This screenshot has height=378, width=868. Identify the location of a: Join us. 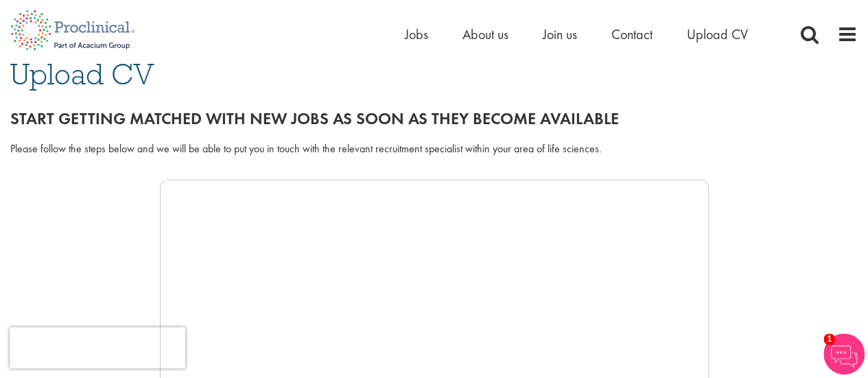
(560, 35).